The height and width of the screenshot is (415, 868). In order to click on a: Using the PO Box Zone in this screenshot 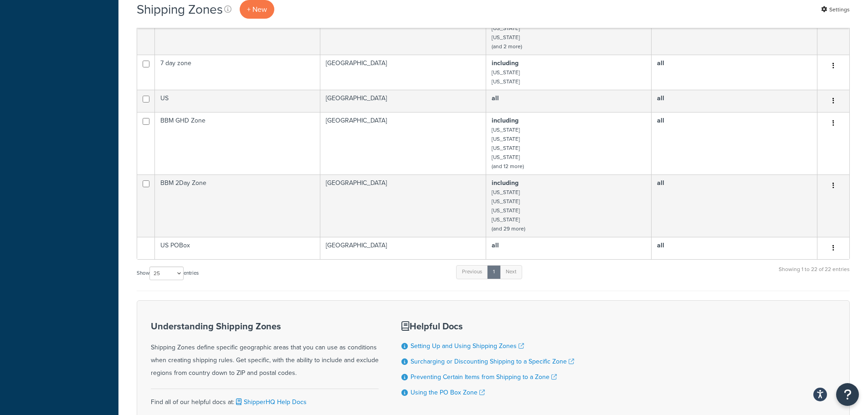, I will do `click(447, 392)`.